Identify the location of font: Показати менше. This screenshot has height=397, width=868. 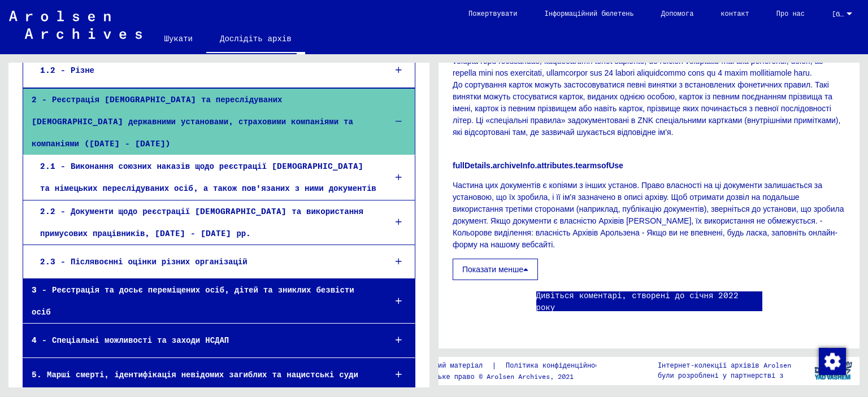
(493, 269).